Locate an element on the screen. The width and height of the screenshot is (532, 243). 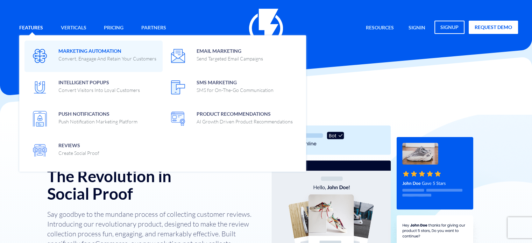
p: SMS for On-The-Go Communication is located at coordinates (235, 90).